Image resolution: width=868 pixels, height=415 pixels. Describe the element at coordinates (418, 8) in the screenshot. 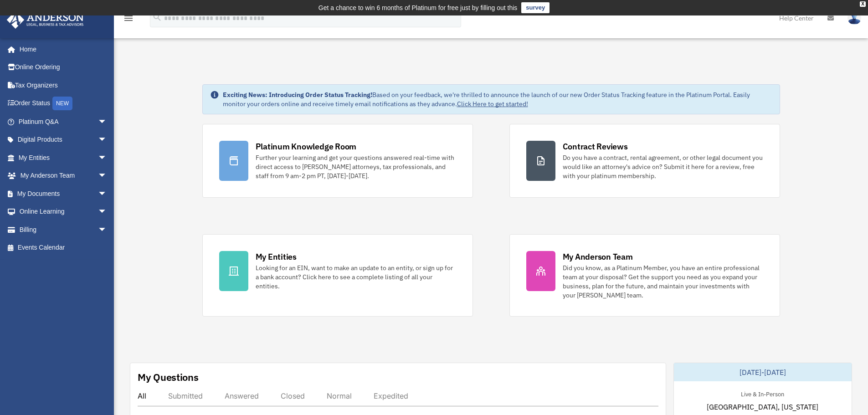

I see `div: Get a chance to win 6 months of Platinum for free just by filling out this` at that location.